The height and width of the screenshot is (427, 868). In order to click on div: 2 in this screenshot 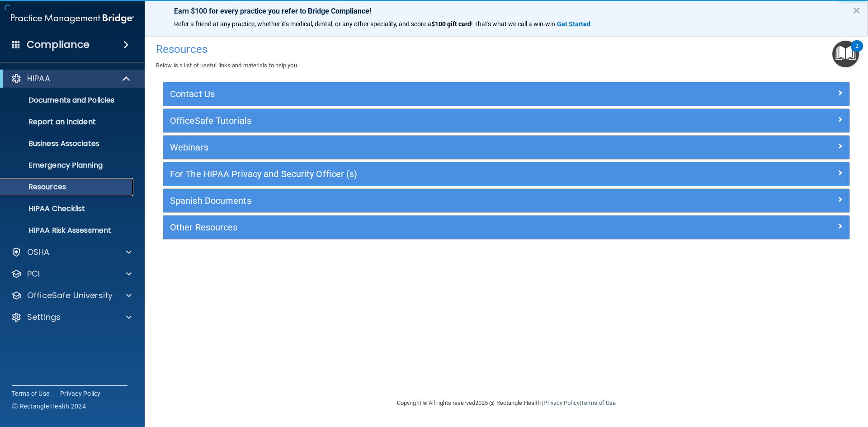, I will do `click(856, 52)`.